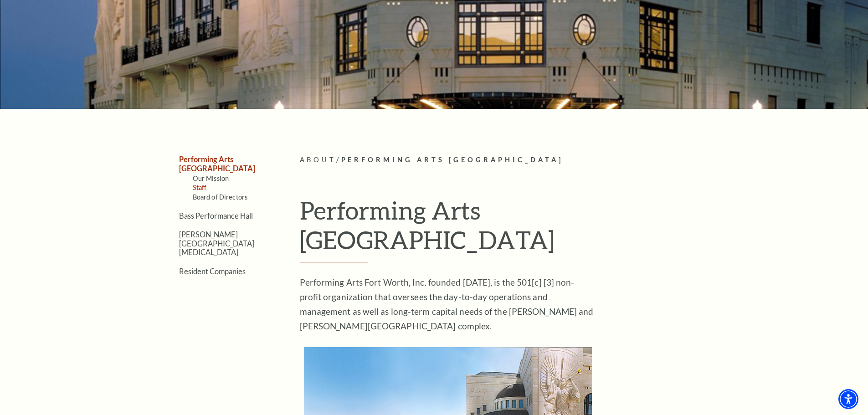  Describe the element at coordinates (848, 399) in the screenshot. I see `div: Accessibility Menu` at that location.